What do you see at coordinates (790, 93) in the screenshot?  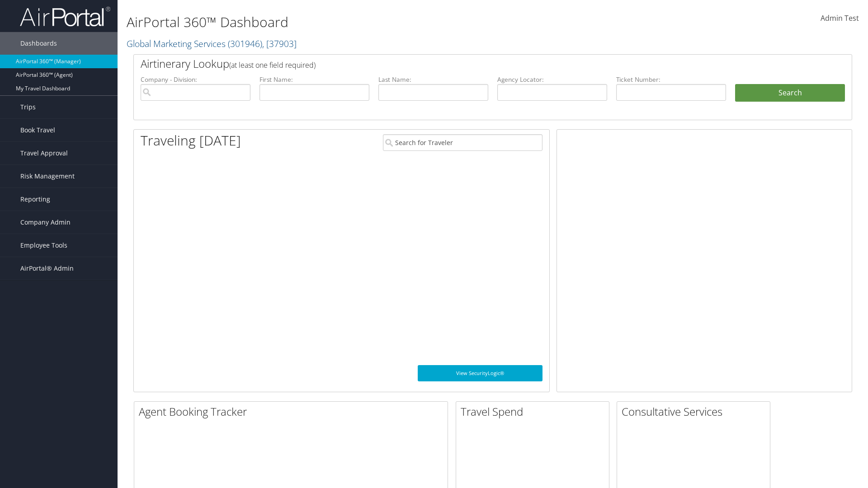 I see `button: Search` at bounding box center [790, 93].